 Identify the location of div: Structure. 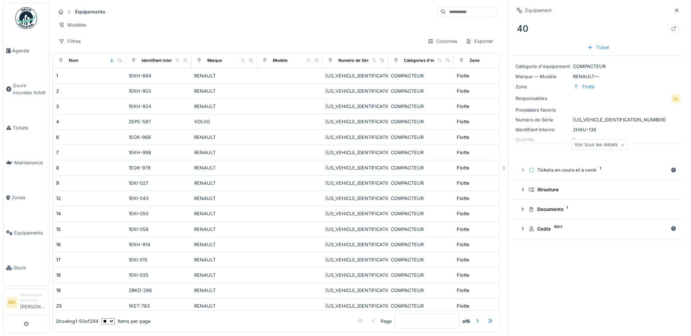
(601, 190).